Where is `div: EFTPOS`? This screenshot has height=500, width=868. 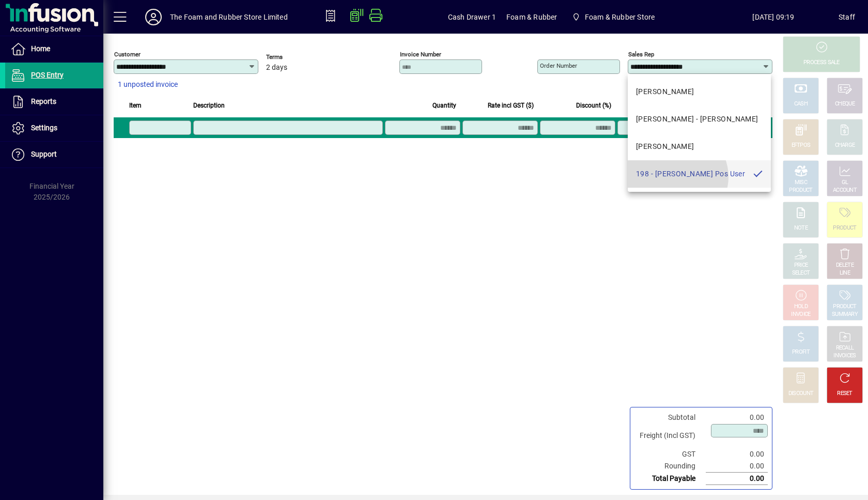 div: EFTPOS is located at coordinates (801, 146).